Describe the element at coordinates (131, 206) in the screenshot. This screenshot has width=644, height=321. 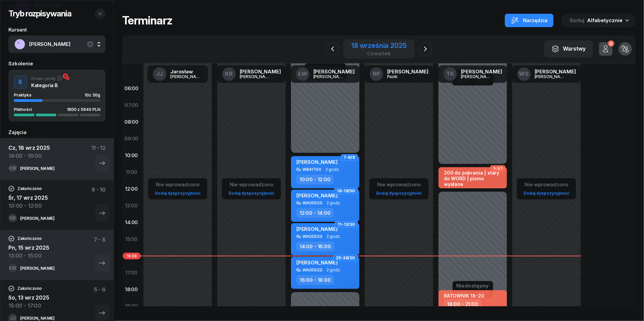
I see `div: 13:00` at that location.